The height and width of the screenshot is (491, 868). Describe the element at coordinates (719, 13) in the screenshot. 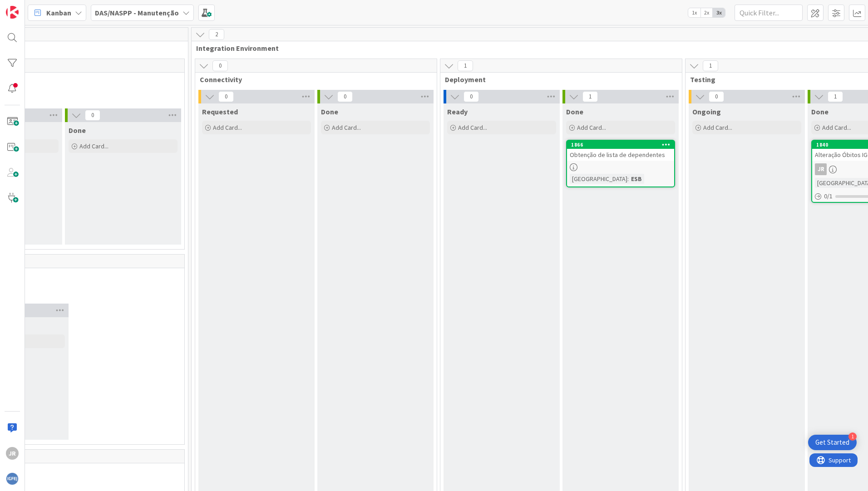

I see `span: 3x` at that location.